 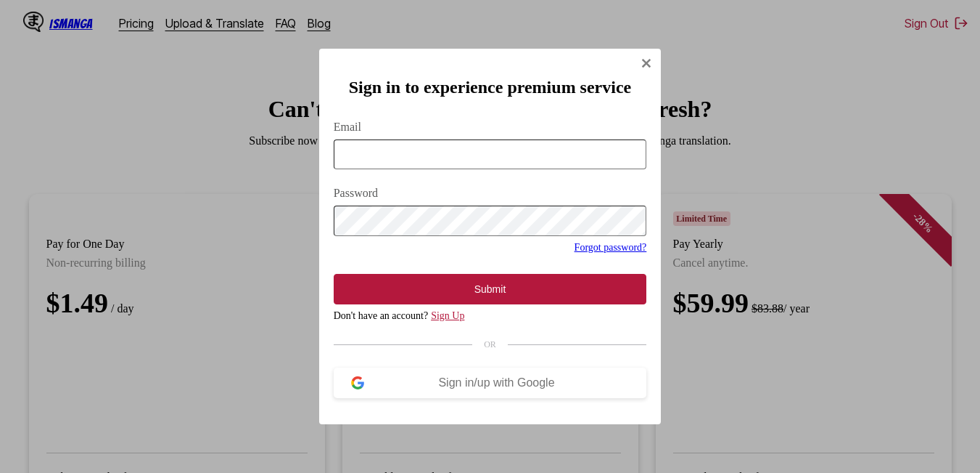 What do you see at coordinates (490, 193) in the screenshot?
I see `label: Password` at bounding box center [490, 193].